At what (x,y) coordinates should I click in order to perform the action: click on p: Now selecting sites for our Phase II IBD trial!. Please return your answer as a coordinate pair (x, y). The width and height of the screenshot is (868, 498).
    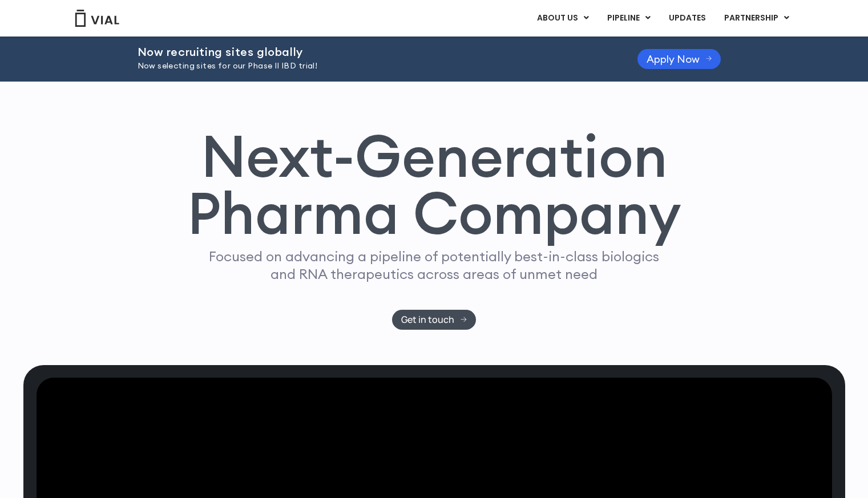
    Looking at the image, I should click on (373, 66).